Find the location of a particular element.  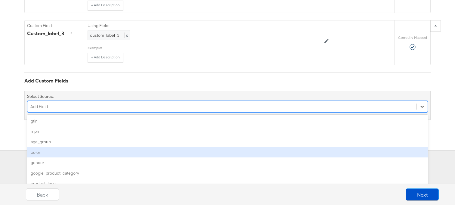

div: Add Field is located at coordinates (39, 106).